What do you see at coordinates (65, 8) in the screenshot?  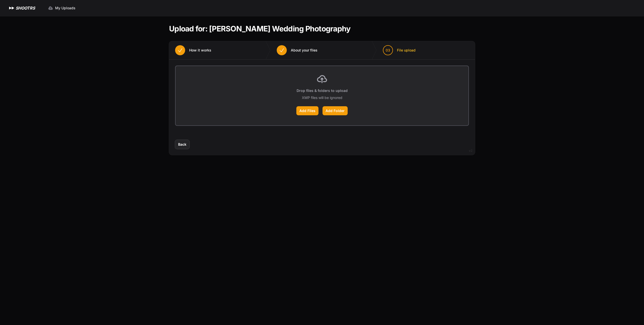 I see `span: My Uploads` at bounding box center [65, 8].